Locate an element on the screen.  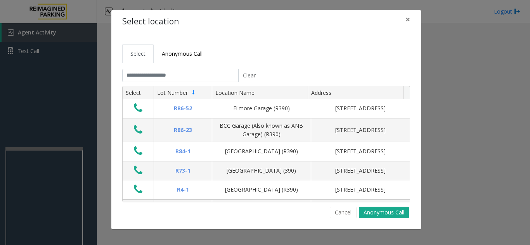
span: Lot Number is located at coordinates (172, 93).